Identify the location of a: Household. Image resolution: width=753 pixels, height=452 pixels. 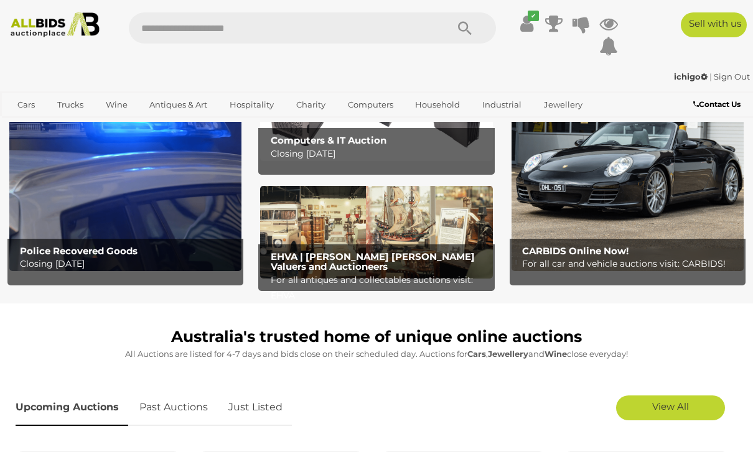
(437, 105).